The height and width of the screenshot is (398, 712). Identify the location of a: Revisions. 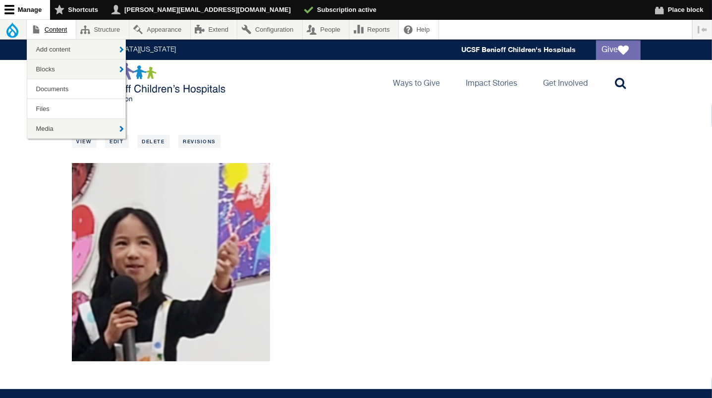
(200, 141).